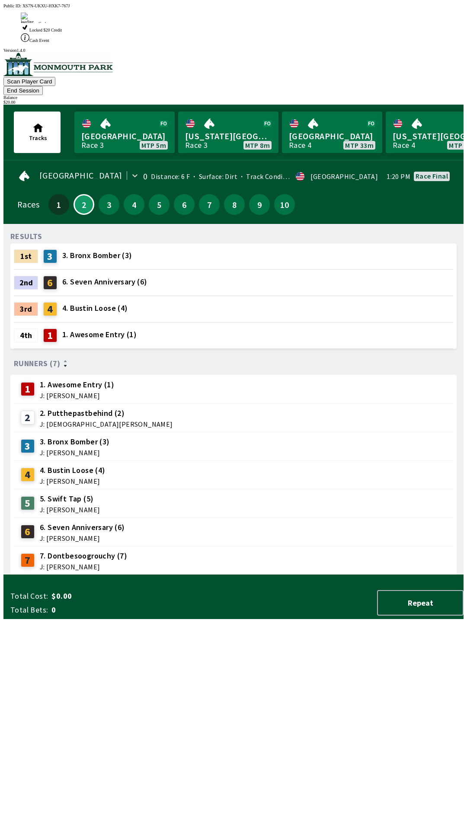 This screenshot has width=467, height=830. What do you see at coordinates (26, 335) in the screenshot?
I see `div: 4th` at bounding box center [26, 335].